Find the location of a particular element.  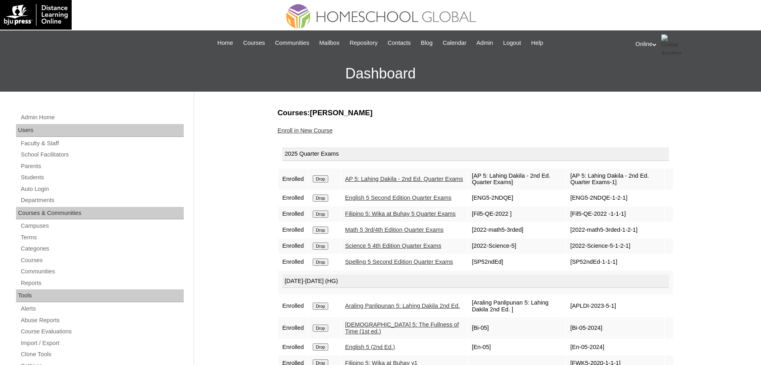

td: [2022-math5-3rded] is located at coordinates (517, 230).